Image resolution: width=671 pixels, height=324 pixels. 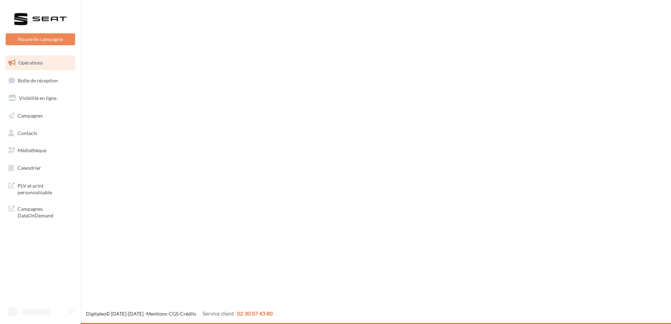 What do you see at coordinates (96, 314) in the screenshot?
I see `a: Digitaleo` at bounding box center [96, 314].